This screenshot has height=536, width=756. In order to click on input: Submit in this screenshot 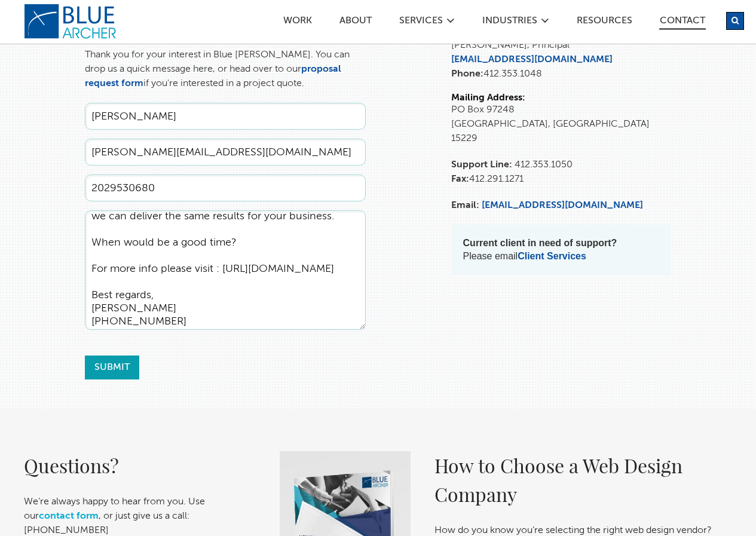, I will do `click(112, 368)`.